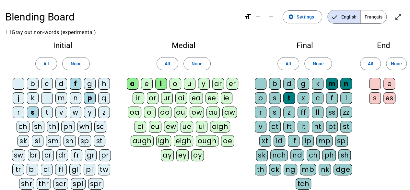  I want to click on div: ie, so click(227, 98).